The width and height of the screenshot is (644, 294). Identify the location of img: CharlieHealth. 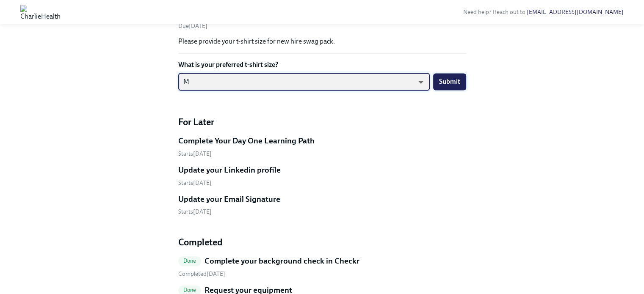
(40, 12).